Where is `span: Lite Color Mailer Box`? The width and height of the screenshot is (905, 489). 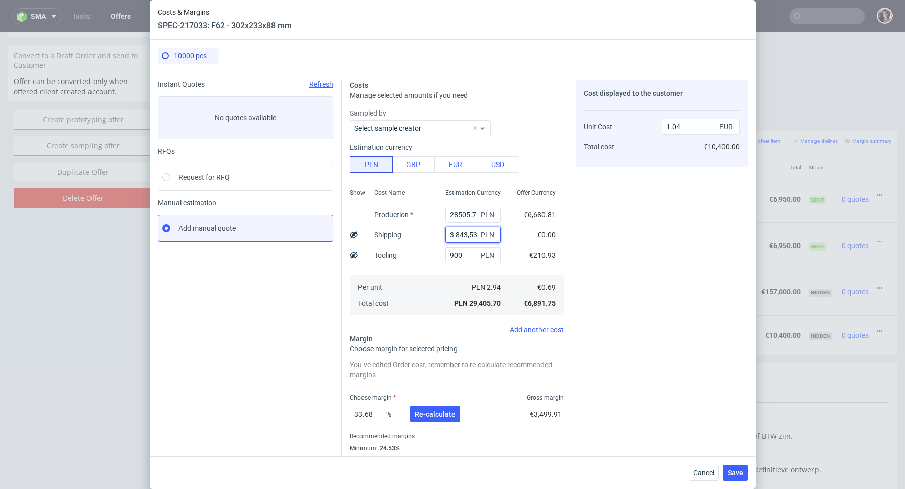
span: Lite Color Mailer Box is located at coordinates (262, 260).